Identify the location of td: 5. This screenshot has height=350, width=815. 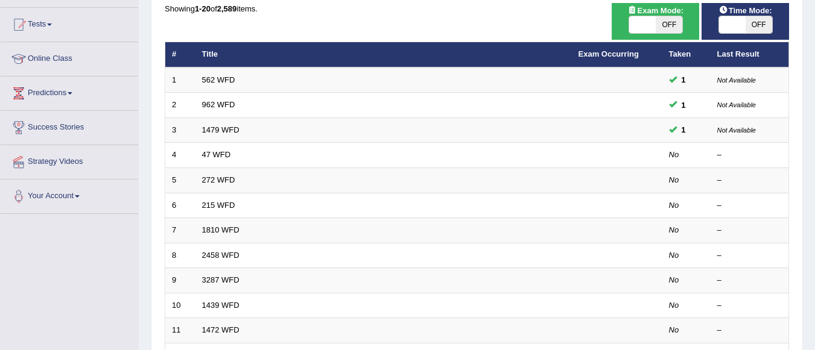
(180, 181).